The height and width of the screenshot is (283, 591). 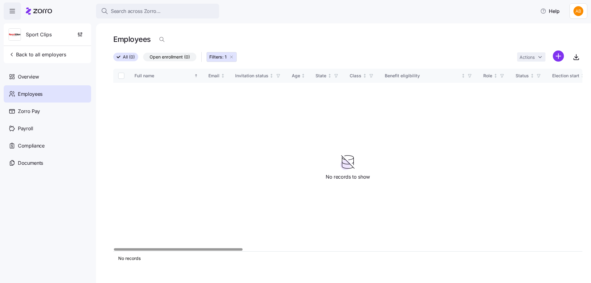 I want to click on span: Employees, so click(x=30, y=94).